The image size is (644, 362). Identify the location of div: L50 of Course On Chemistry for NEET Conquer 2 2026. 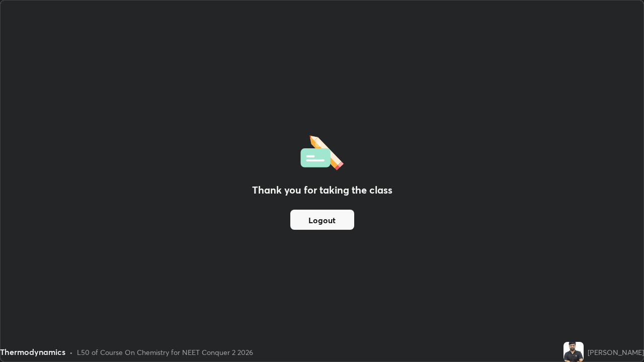
(165, 352).